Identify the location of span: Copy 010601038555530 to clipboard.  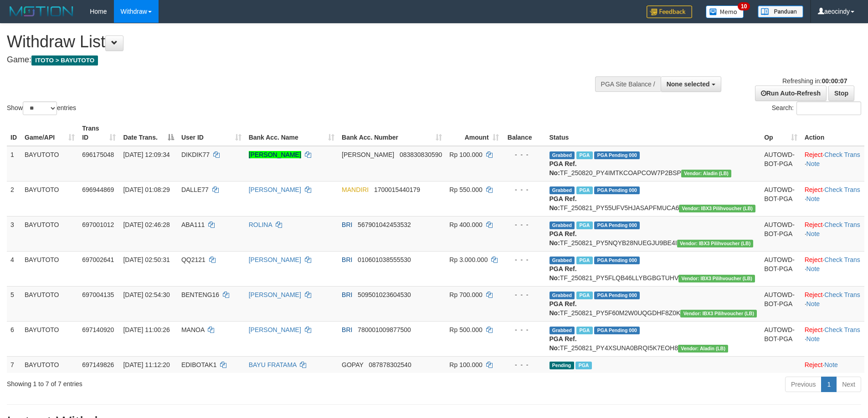
(384, 260).